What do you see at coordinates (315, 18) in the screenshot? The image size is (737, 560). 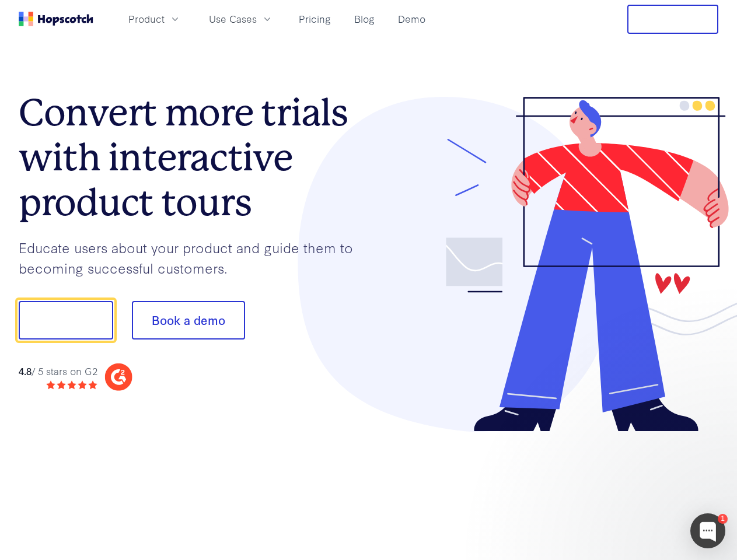 I see `a: Pricing` at bounding box center [315, 18].